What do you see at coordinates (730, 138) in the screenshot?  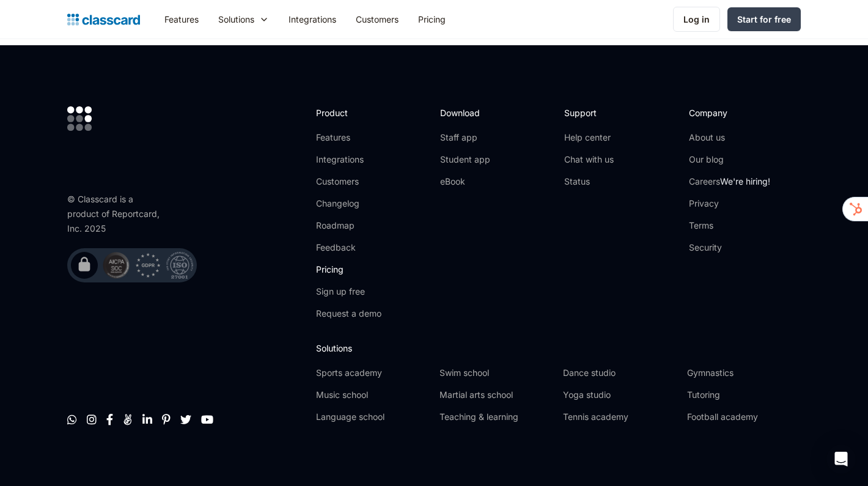 I see `a: About us` at bounding box center [730, 138].